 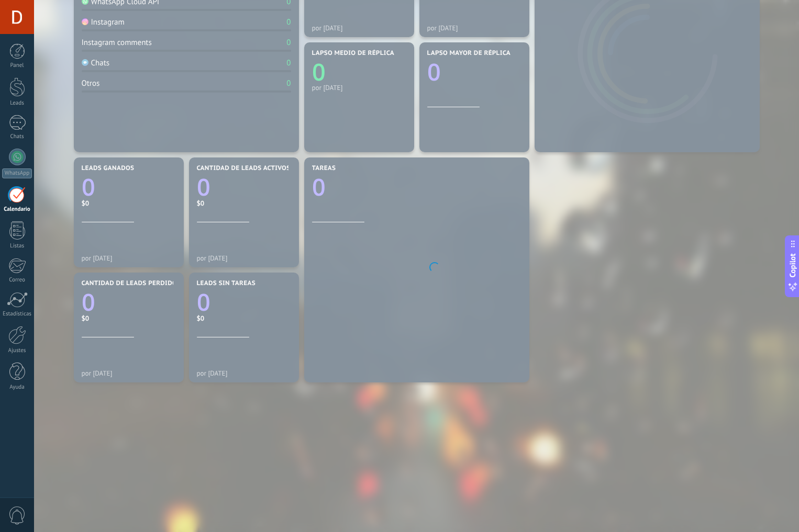 I want to click on div: Leads, so click(x=17, y=103).